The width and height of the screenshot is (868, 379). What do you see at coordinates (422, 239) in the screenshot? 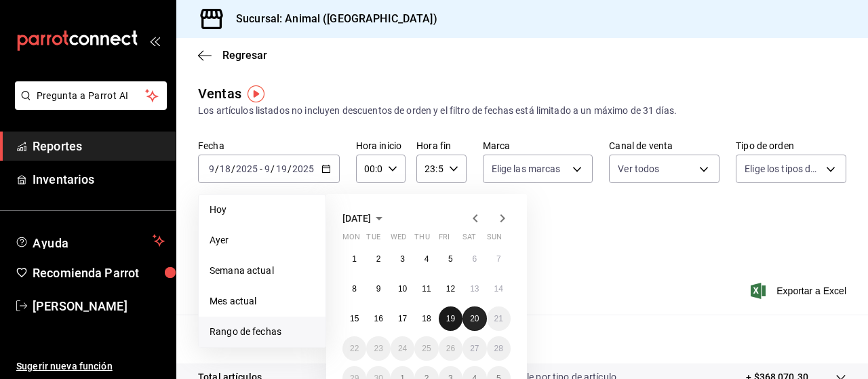
I see `abbr: Thursday` at bounding box center [422, 239].